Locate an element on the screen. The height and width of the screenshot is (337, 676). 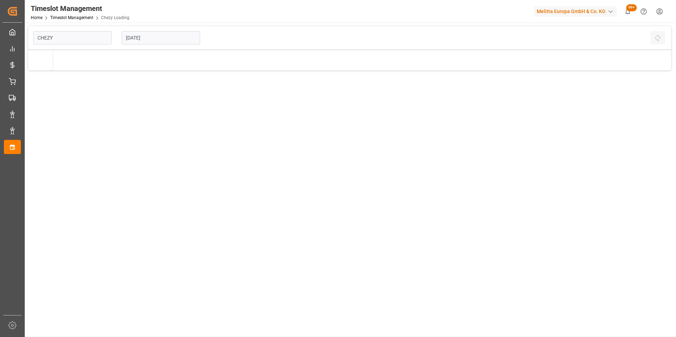
span: 99+ is located at coordinates (631, 8).